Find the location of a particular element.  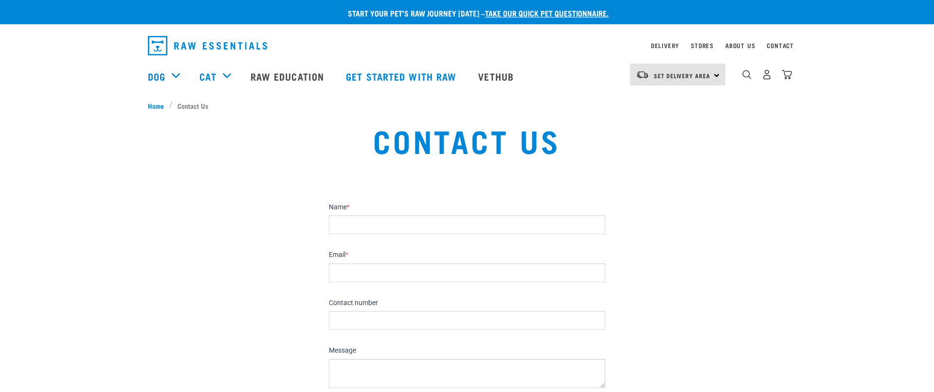

a: Stores is located at coordinates (702, 45).